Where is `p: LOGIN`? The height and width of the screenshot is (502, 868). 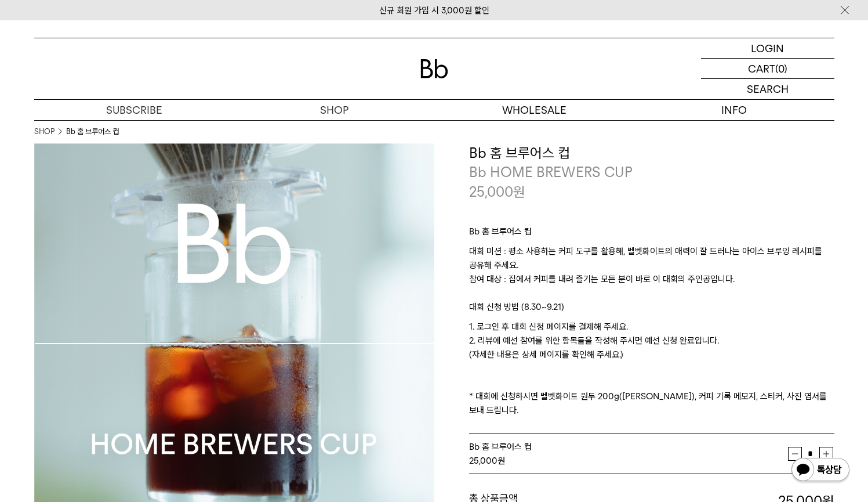
p: LOGIN is located at coordinates (767, 48).